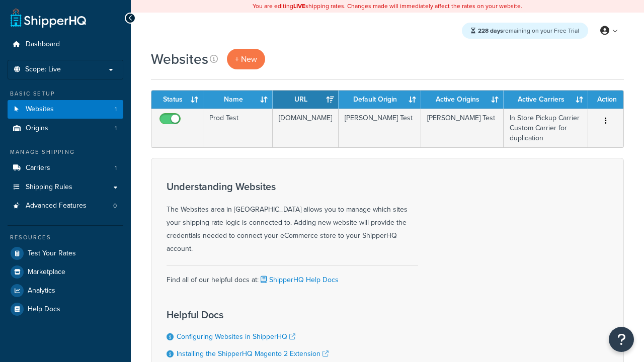  Describe the element at coordinates (238, 128) in the screenshot. I see `td: Prod Test` at that location.